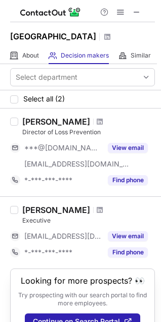  Describe the element at coordinates (51, 12) in the screenshot. I see `img: ContactOut v5.3.10` at that location.